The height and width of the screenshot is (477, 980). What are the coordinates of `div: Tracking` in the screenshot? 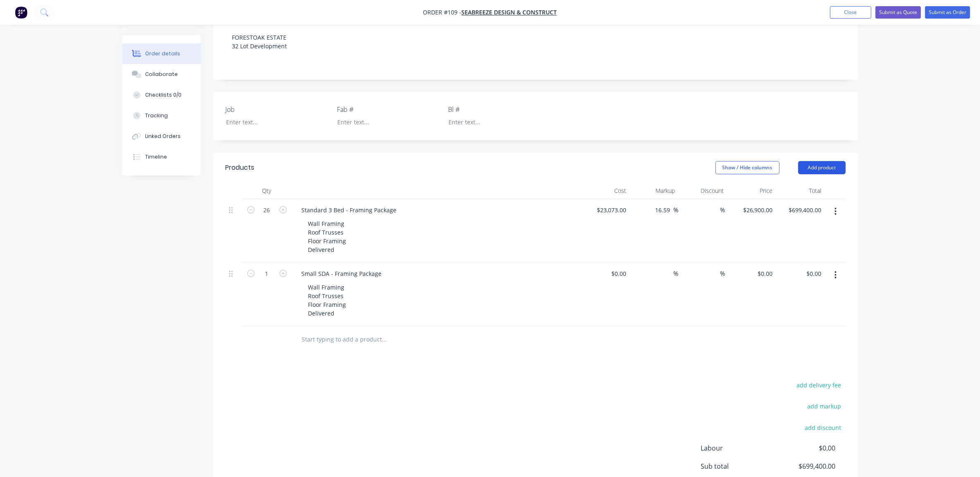 It's located at (156, 116).